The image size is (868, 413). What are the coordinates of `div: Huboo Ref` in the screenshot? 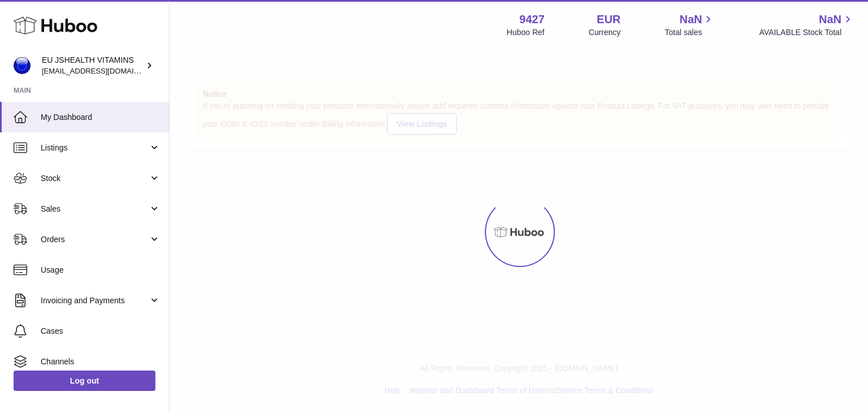 It's located at (525, 32).